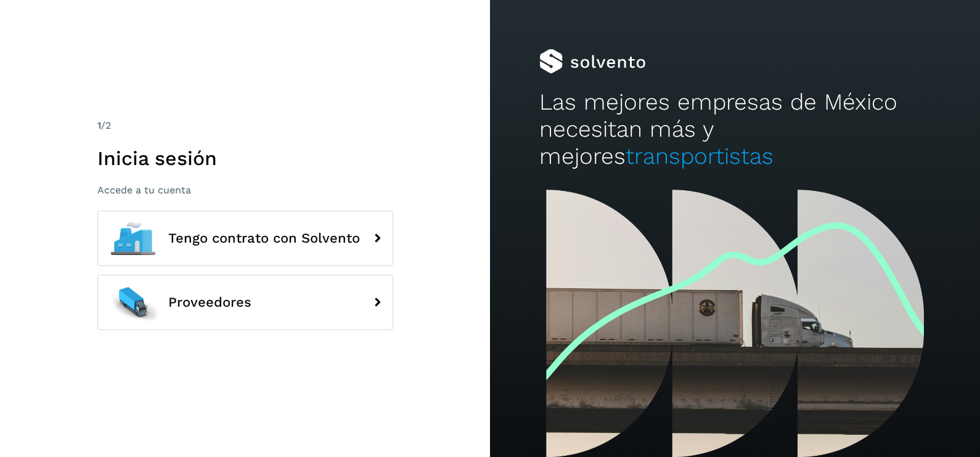  Describe the element at coordinates (245, 302) in the screenshot. I see `button: Proveedores` at that location.